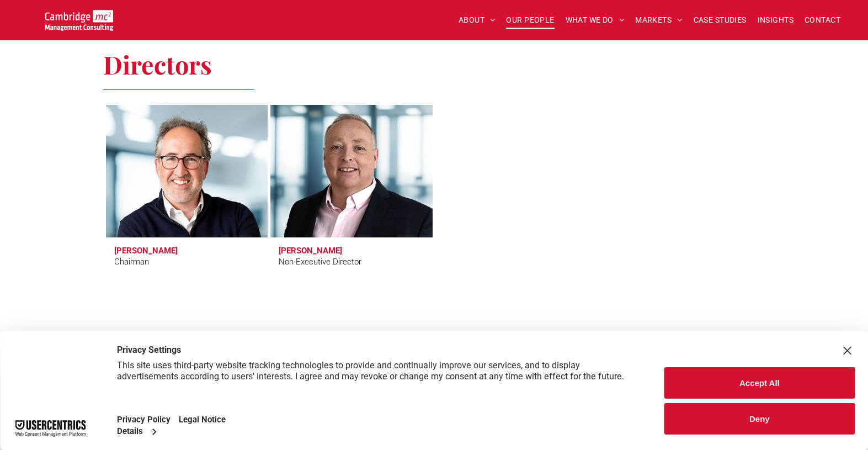 The image size is (868, 450). Describe the element at coordinates (595, 19) in the screenshot. I see `a: WHAT WE DO` at that location.